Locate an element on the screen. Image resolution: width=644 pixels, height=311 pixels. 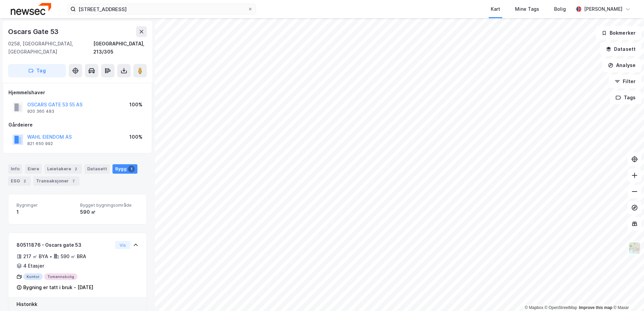
div: ESG is located at coordinates (19, 181).